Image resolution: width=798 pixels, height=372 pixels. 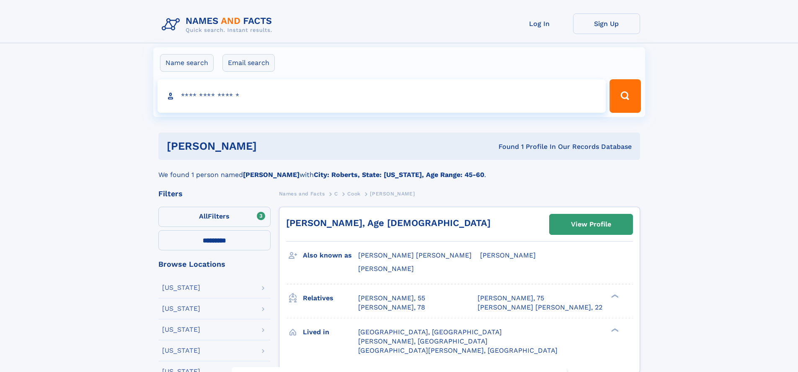 What do you see at coordinates (215, 264) in the screenshot?
I see `div: Browse Locations` at bounding box center [215, 264].